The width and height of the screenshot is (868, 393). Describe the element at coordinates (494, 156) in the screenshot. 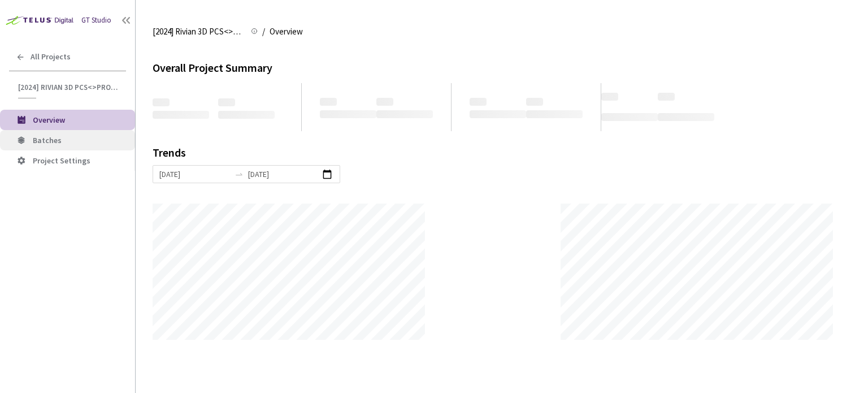

I see `div: Trends` at that location.